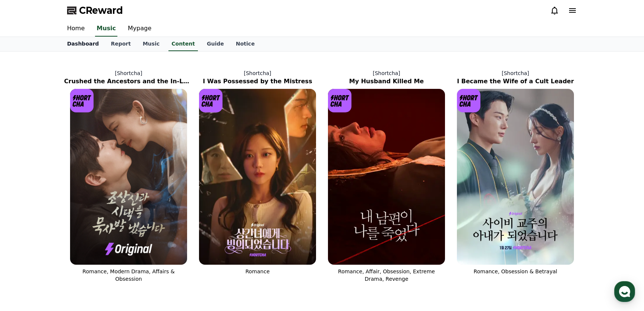 Image resolution: width=644 pixels, height=311 pixels. I want to click on img: Crushed the Ancestors and the In-Laws, so click(128, 176).